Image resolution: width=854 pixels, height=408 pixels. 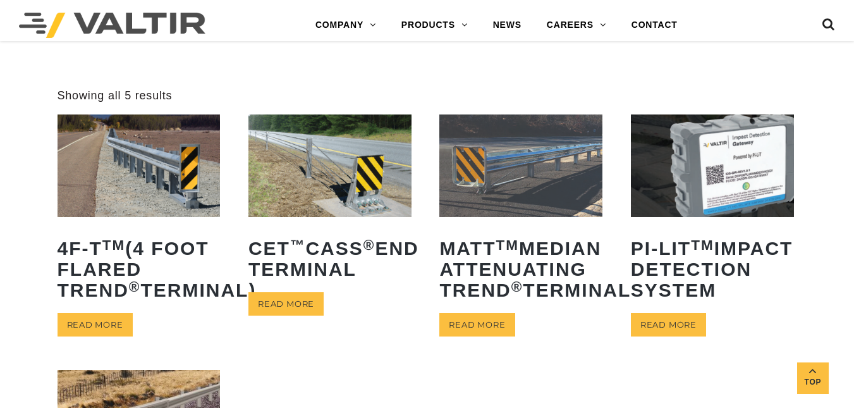 I want to click on a: Read more about “MATTTM Median Attenuating TREND® Terminal”, so click(x=477, y=324).